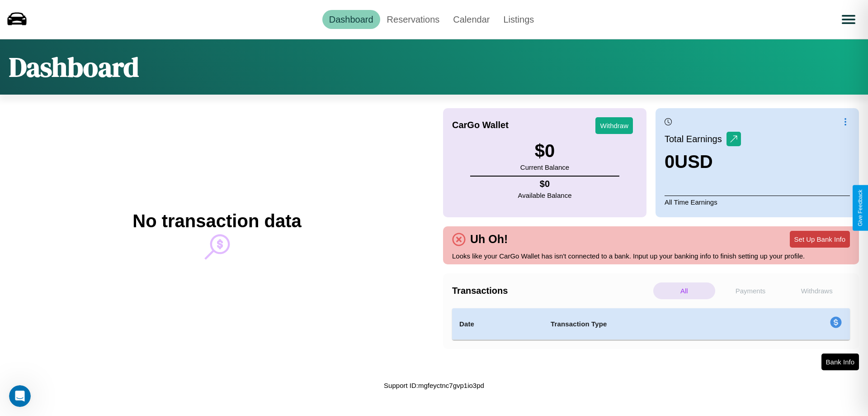  I want to click on p: Current Balance, so click(545, 167).